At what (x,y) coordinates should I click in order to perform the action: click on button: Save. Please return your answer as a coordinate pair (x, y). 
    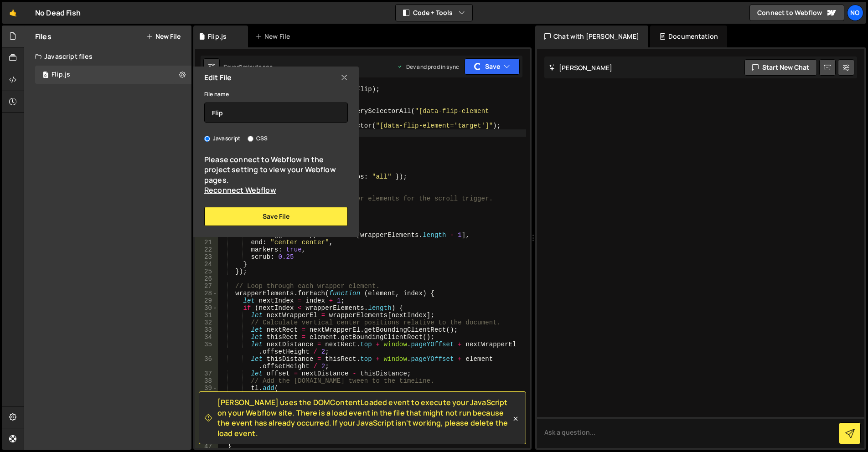
    Looking at the image, I should click on (492, 67).